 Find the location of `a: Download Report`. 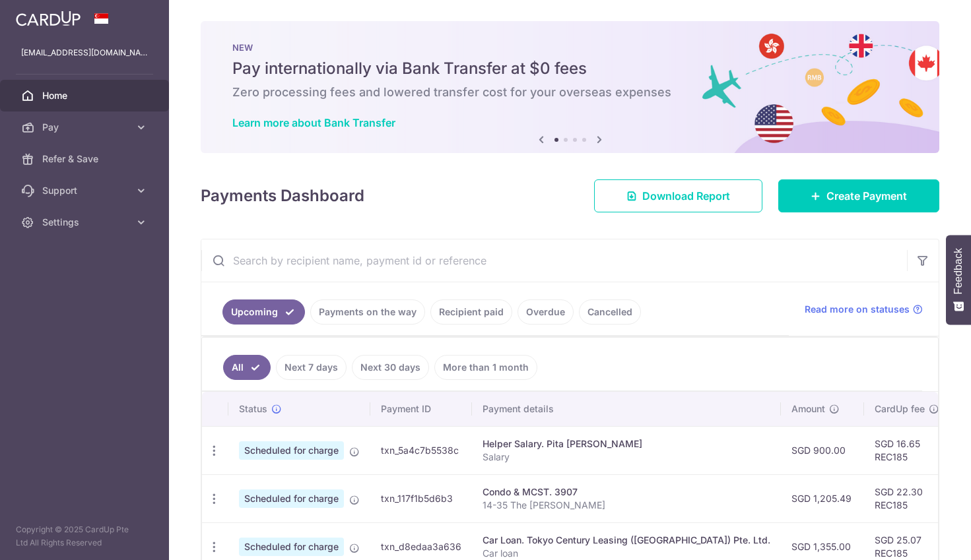

a: Download Report is located at coordinates (678, 196).